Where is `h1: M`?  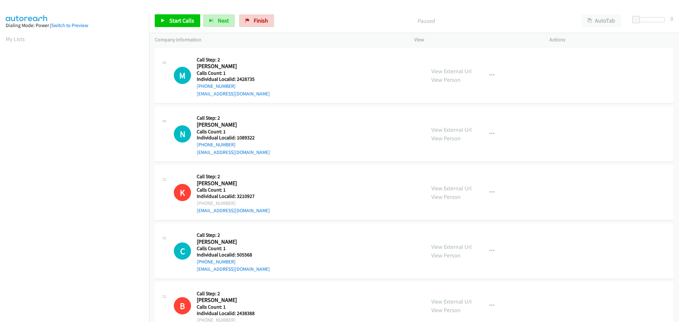 h1: M is located at coordinates (182, 75).